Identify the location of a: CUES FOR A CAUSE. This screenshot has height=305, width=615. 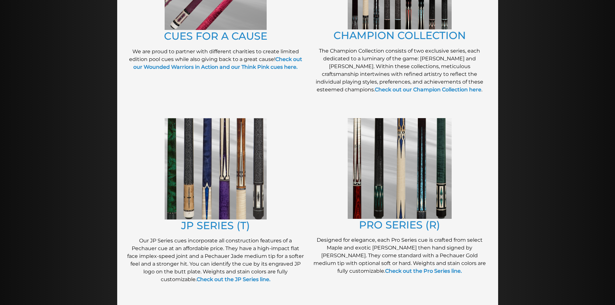
(216, 36).